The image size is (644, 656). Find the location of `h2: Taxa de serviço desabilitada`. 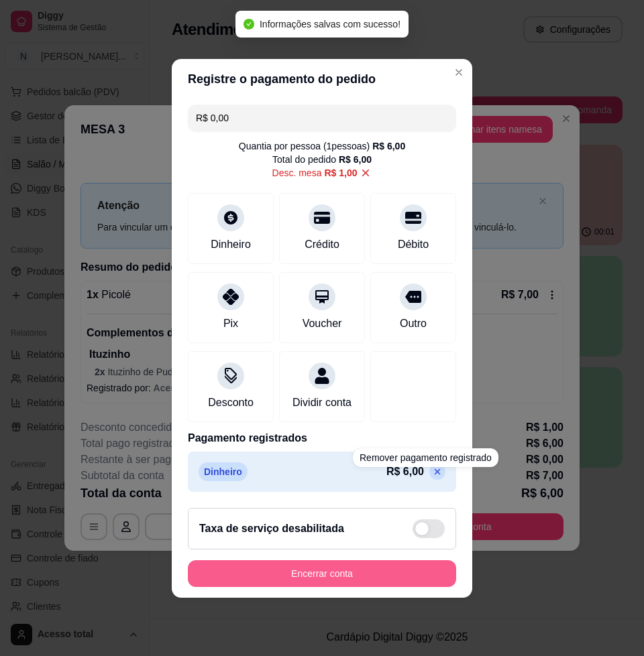

h2: Taxa de serviço desabilitada is located at coordinates (272, 529).